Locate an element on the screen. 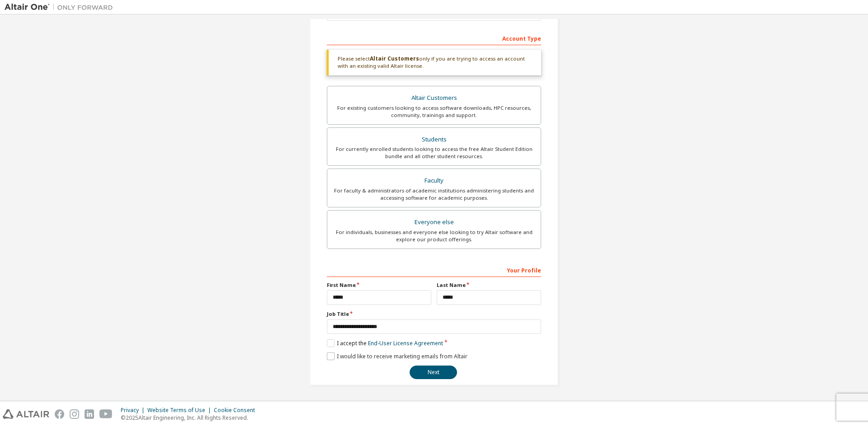  label: Last Name is located at coordinates (489, 285).